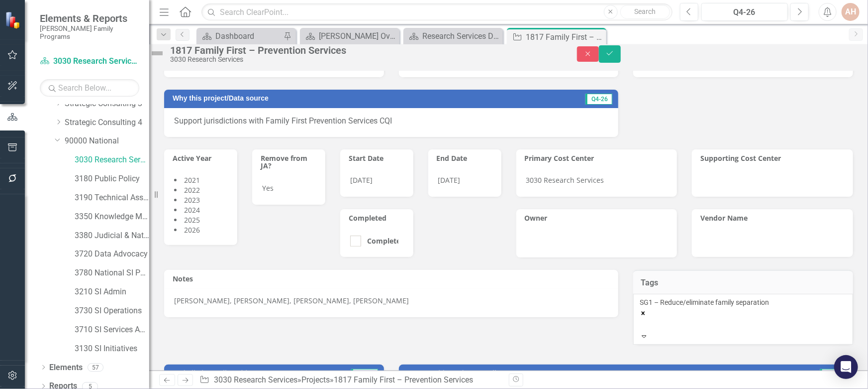  Describe the element at coordinates (112, 198) in the screenshot. I see `a: 3190 Technical Assistance Unit` at that location.